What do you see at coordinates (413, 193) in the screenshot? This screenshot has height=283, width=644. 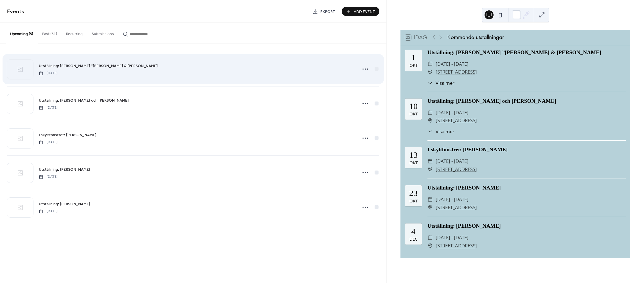 I see `div: 23` at bounding box center [413, 193].